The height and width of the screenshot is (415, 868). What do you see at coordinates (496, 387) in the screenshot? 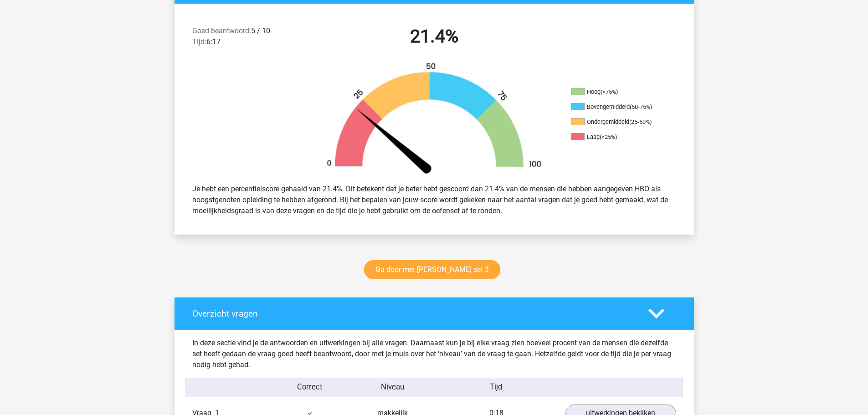
I see `div: Tijd` at bounding box center [496, 387].